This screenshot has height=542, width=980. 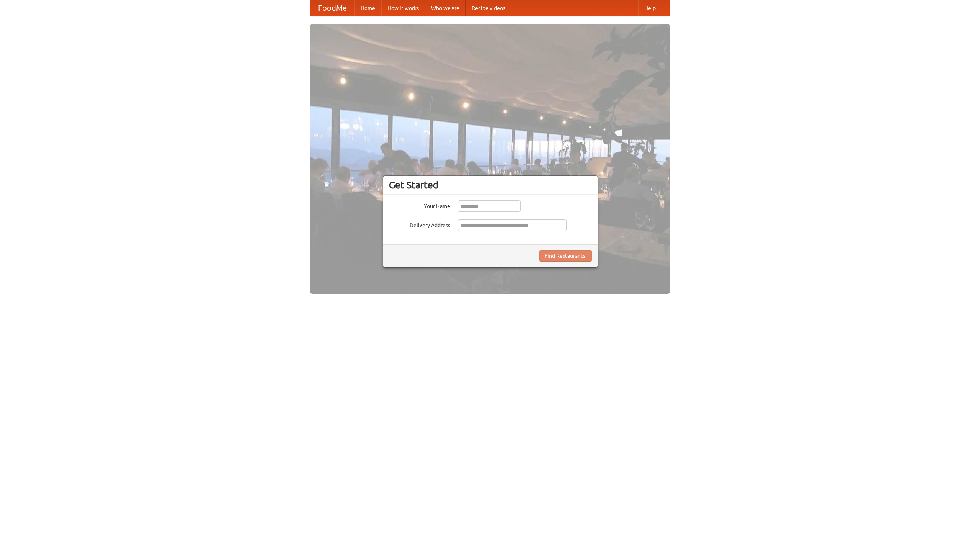 I want to click on a: How it works, so click(x=403, y=8).